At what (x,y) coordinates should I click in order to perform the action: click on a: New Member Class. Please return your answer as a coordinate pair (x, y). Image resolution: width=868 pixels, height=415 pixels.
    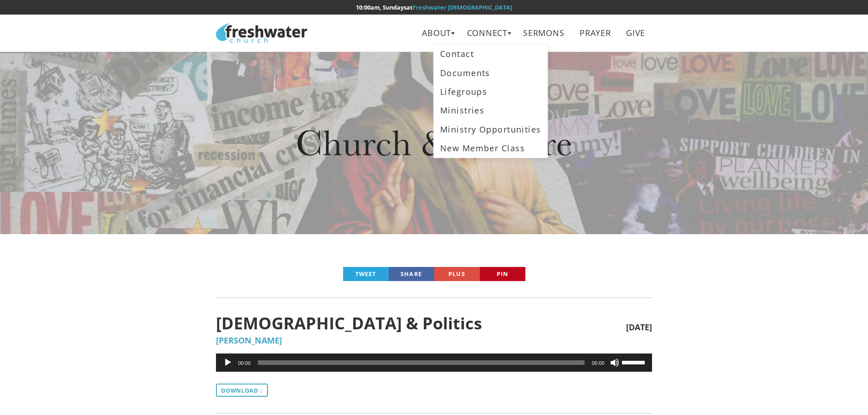
    Looking at the image, I should click on (491, 148).